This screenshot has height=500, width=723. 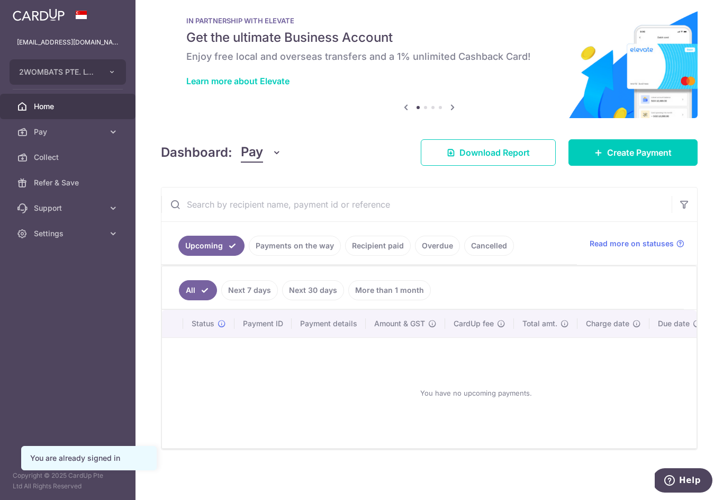 What do you see at coordinates (631, 243) in the screenshot?
I see `span: Read more on statuses` at bounding box center [631, 243].